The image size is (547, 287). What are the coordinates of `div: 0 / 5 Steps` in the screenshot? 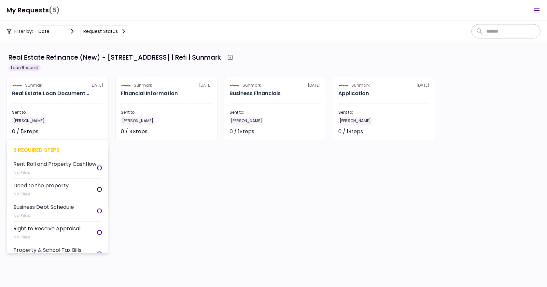 It's located at (25, 131).